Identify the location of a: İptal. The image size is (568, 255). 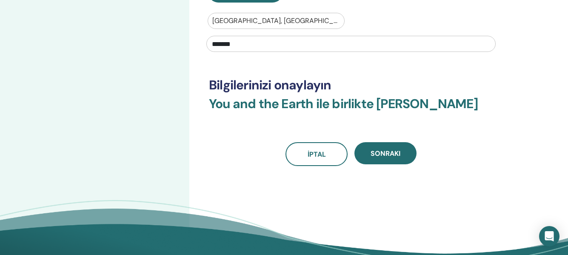
(317, 154).